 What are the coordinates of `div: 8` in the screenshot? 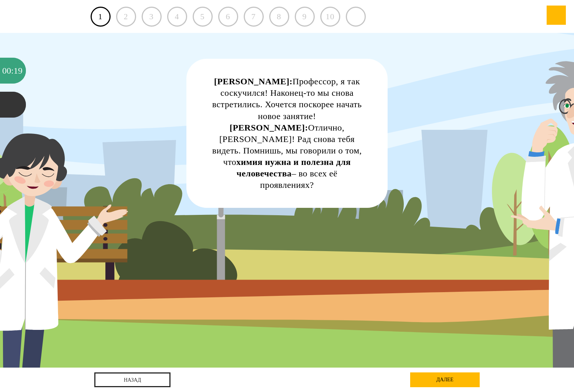 It's located at (279, 17).